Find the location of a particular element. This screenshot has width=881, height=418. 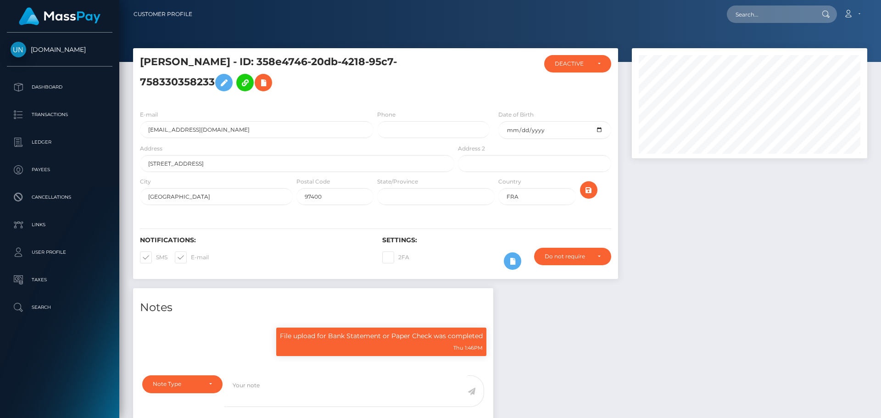

label: SMS is located at coordinates (154, 257).